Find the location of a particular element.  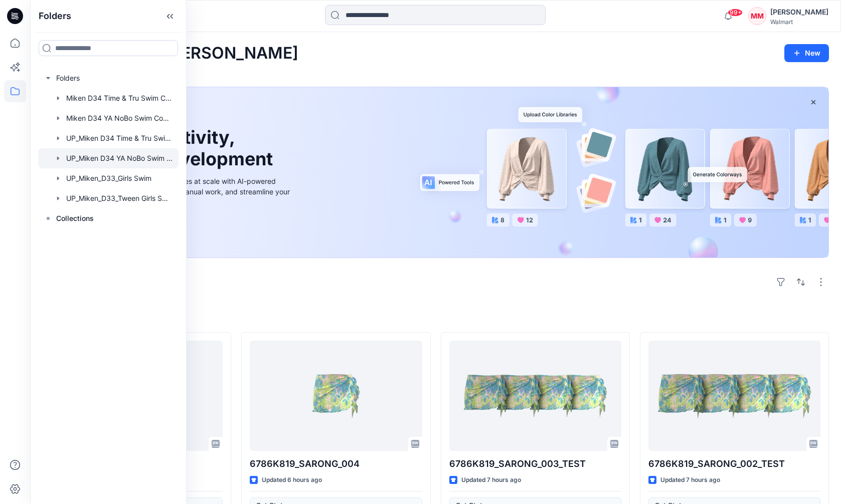

p: Collections is located at coordinates (75, 218).